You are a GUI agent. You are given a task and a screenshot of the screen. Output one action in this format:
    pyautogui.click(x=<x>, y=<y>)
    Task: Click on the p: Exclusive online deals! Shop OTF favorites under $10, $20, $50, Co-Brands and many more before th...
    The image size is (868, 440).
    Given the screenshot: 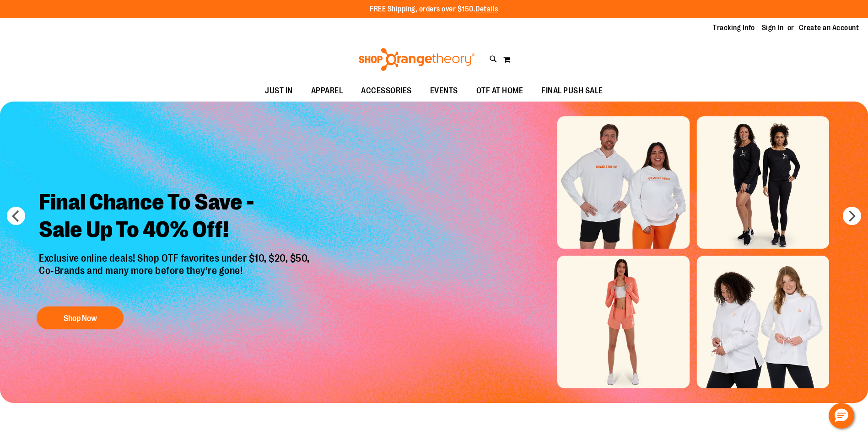 What is the action you would take?
    pyautogui.click(x=175, y=275)
    